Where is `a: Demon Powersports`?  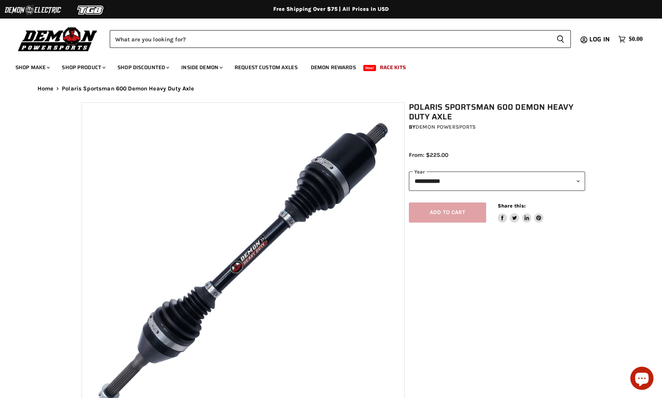
a: Demon Powersports is located at coordinates (445, 127).